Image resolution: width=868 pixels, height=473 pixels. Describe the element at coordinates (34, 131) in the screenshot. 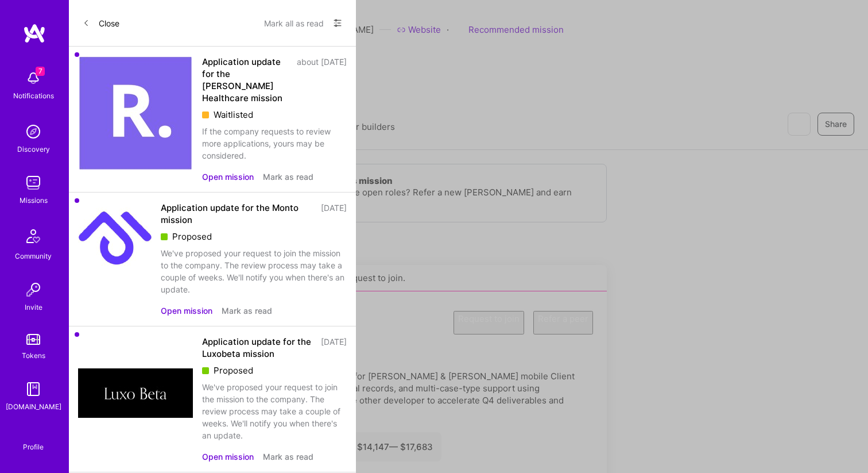

I see `img: discovery` at that location.